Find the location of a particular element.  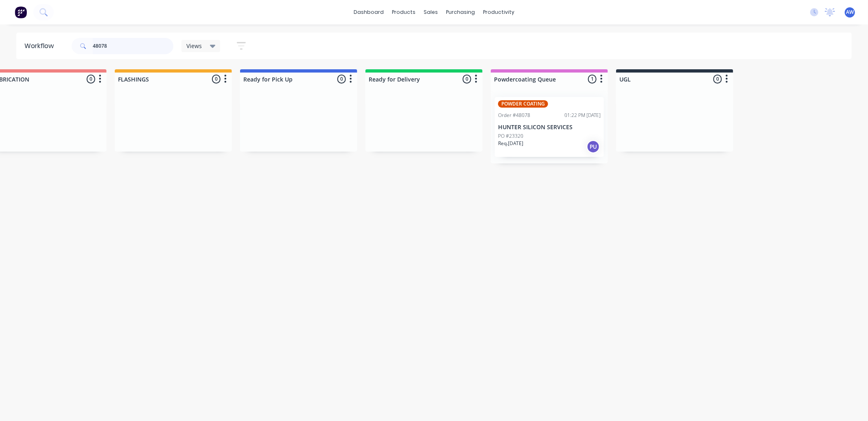

input: Search for orders... is located at coordinates (133, 46).